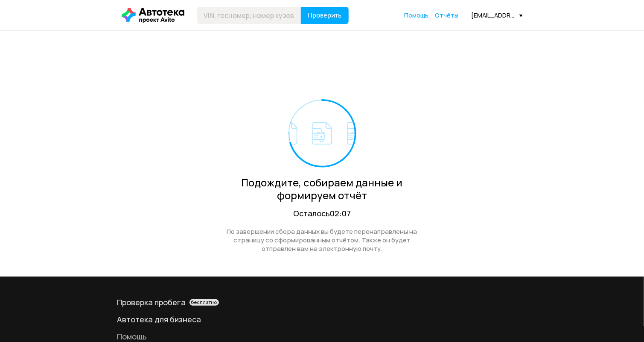 This screenshot has height=342, width=644. Describe the element at coordinates (323, 189) in the screenshot. I see `div: Подождите, собираем данные и формируем отчёт` at that location.